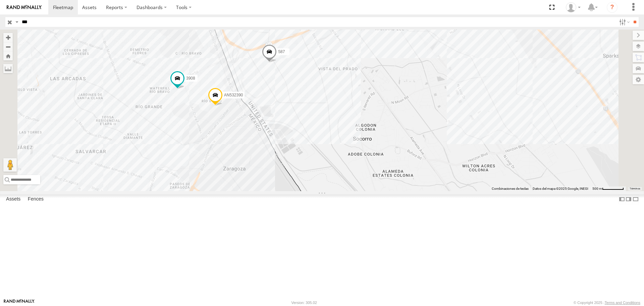  What do you see at coordinates (561, 188) in the screenshot?
I see `span: Datos del mapa ©2025 Google, INEGI` at bounding box center [561, 188].